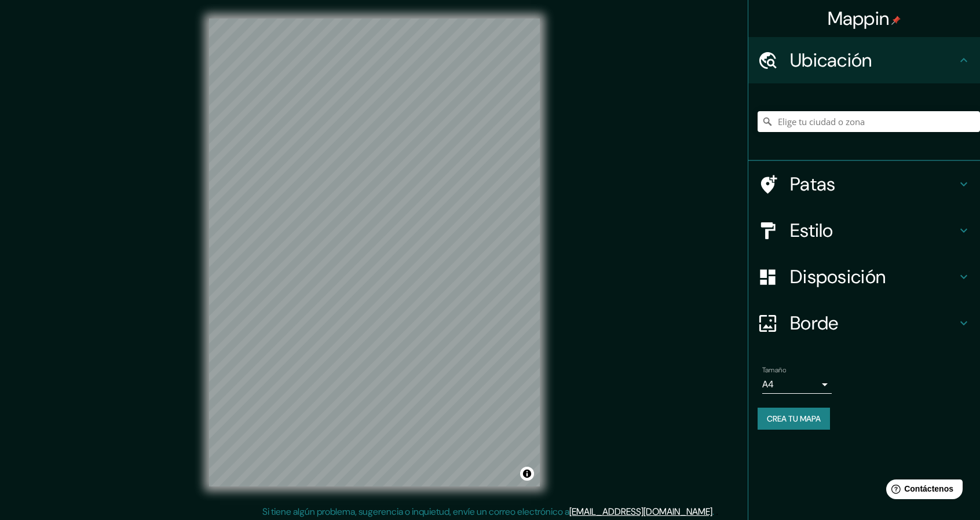  I want to click on button: Activar o desactivar atribución, so click(527, 473).